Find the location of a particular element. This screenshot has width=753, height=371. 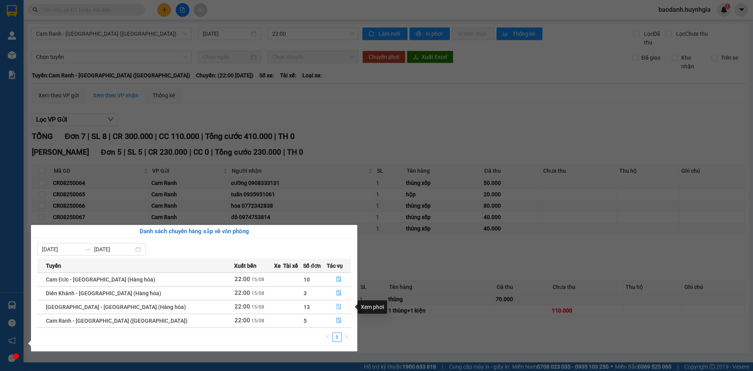

button: left is located at coordinates (327, 337).